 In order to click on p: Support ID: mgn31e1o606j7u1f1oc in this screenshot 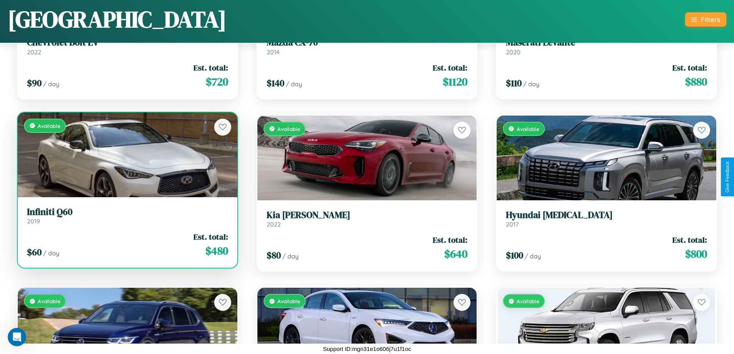, I will do `click(367, 349)`.